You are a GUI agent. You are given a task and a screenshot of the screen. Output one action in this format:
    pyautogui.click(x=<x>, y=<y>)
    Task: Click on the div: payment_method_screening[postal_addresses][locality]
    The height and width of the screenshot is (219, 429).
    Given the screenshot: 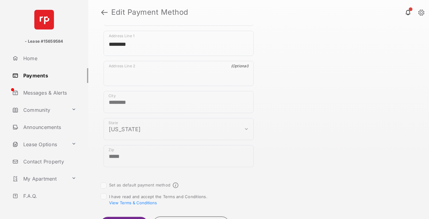 What is the action you would take?
    pyautogui.click(x=179, y=102)
    